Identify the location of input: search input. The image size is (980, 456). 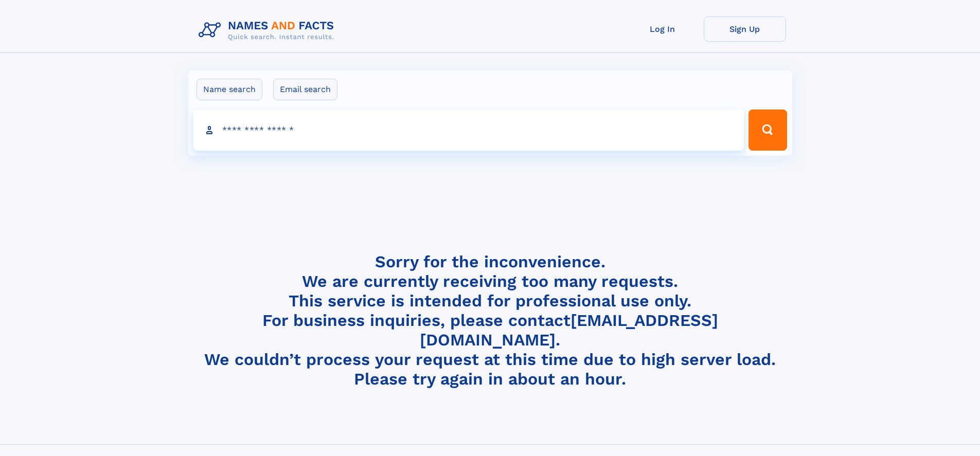
(468, 130).